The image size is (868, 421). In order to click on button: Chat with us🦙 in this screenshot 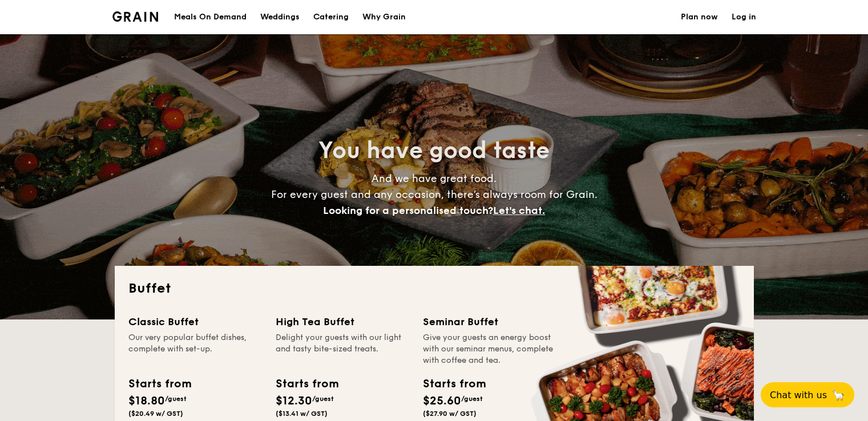, I will do `click(808, 395)`.